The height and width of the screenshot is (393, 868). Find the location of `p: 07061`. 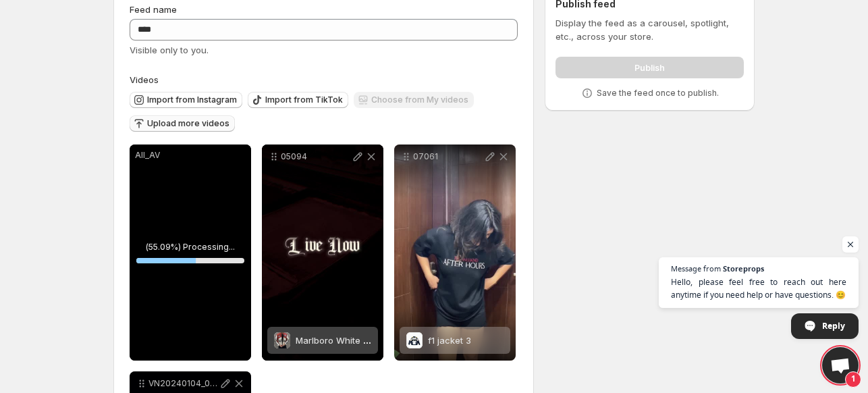

p: 07061 is located at coordinates (448, 156).